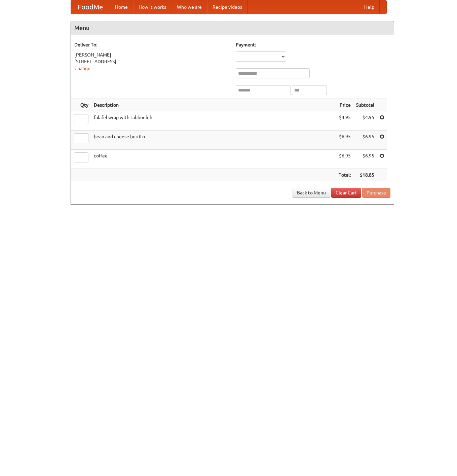 Image resolution: width=457 pixels, height=476 pixels. Describe the element at coordinates (214, 159) in the screenshot. I see `td: coffee` at that location.